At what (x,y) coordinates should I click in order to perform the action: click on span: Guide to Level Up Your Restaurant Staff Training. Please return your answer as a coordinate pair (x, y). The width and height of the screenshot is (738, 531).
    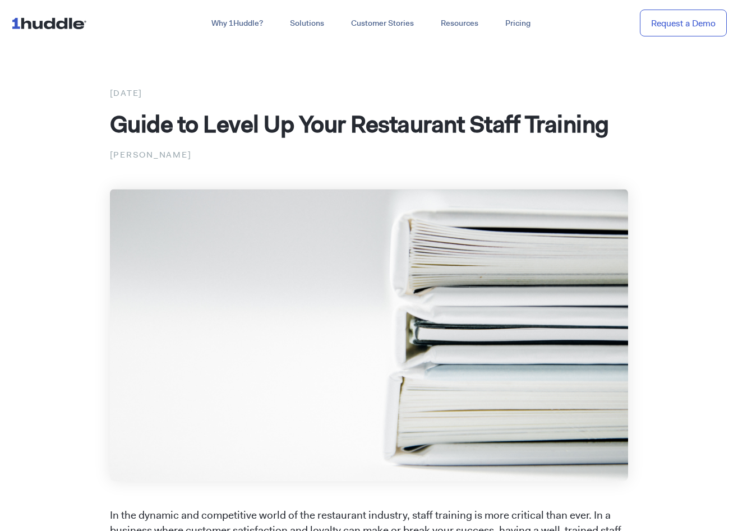
    Looking at the image, I should click on (360, 124).